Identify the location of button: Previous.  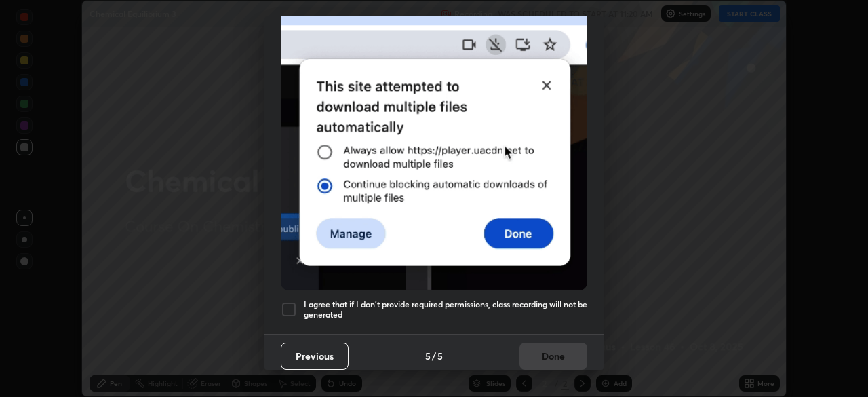
(315, 356).